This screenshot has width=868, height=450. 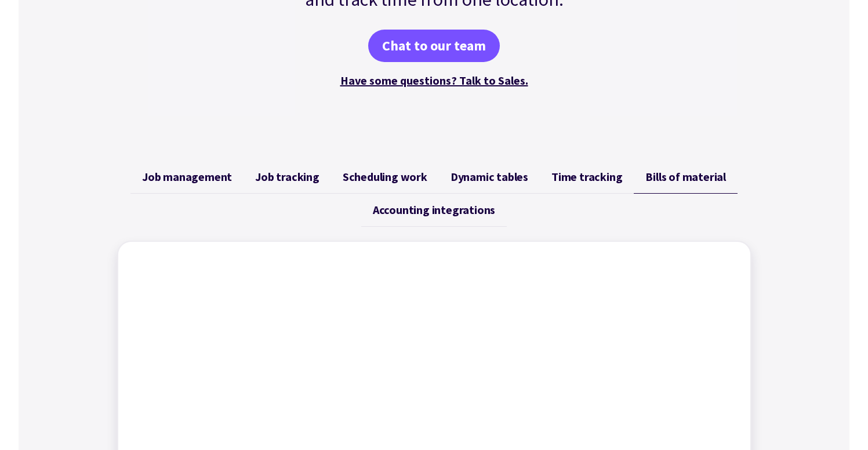 I want to click on a: Chat to our team, so click(x=433, y=46).